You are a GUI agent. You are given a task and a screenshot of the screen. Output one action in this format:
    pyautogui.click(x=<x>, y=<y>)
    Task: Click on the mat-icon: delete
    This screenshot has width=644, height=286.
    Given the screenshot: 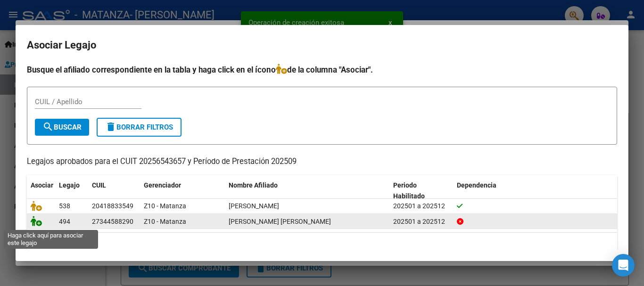 What is the action you would take?
    pyautogui.click(x=111, y=127)
    